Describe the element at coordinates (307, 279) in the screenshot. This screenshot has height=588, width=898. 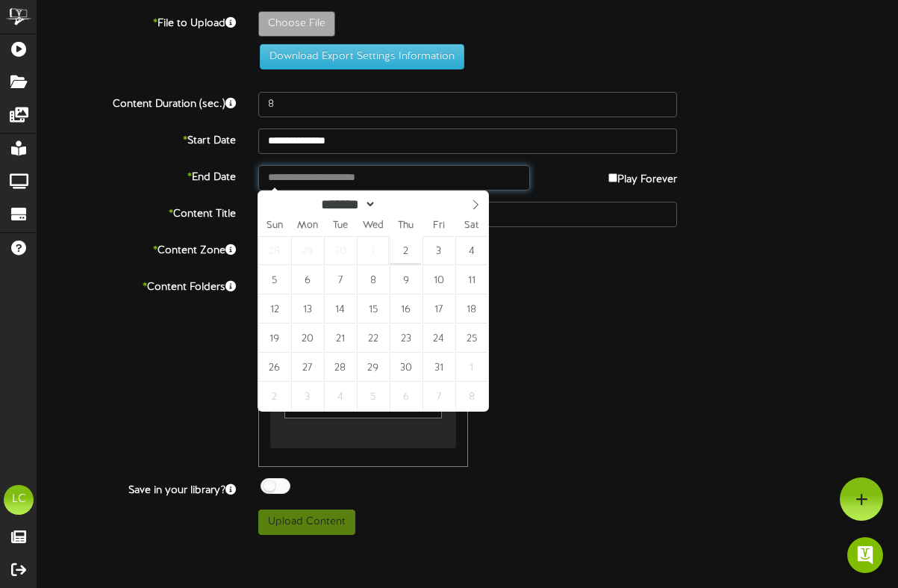
I see `span: October 6, 2025` at that location.